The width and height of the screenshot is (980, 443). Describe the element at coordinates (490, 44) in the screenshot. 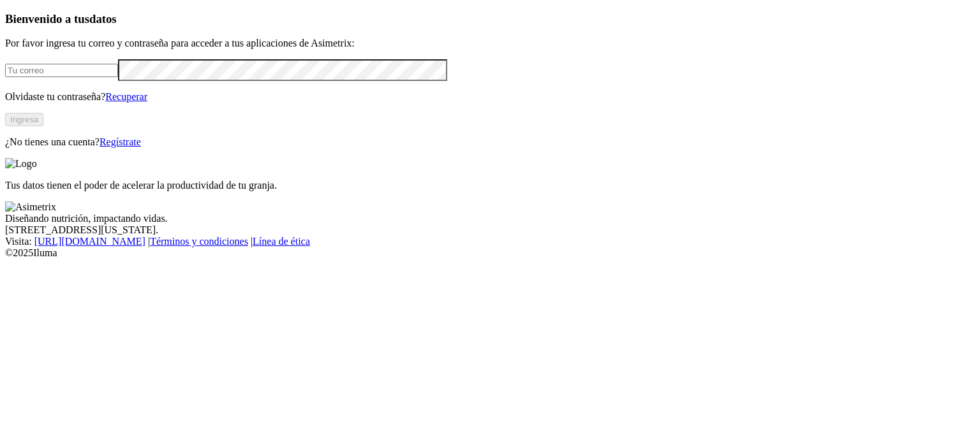

I see `p: Por favor ingresa tu correo y contraseña para acceder a tus aplicaciones de Asimetrix:` at that location.